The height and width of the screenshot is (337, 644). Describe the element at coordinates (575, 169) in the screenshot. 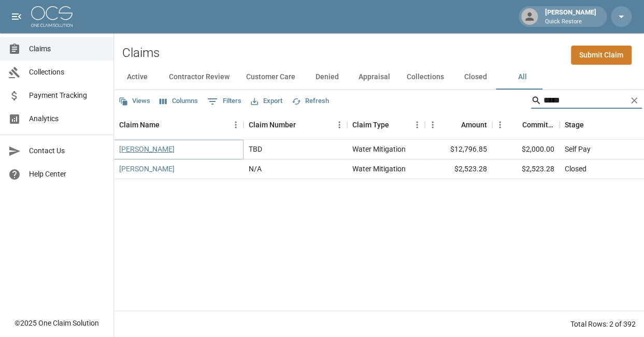

I see `div: Closed` at that location.